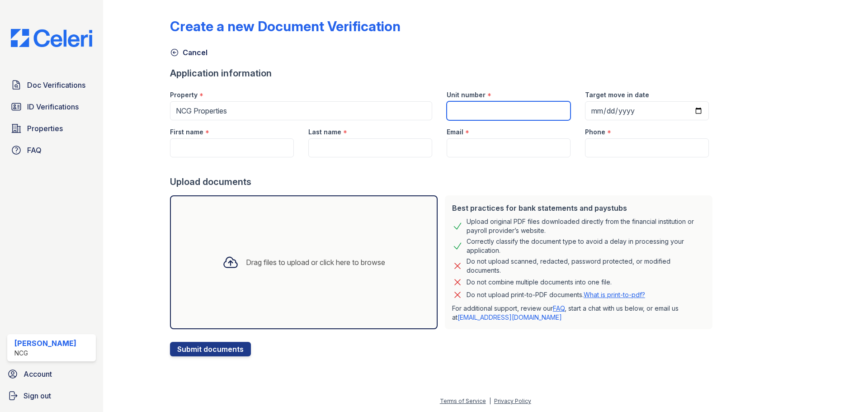  I want to click on div: Create a new Document Verification, so click(285, 27).